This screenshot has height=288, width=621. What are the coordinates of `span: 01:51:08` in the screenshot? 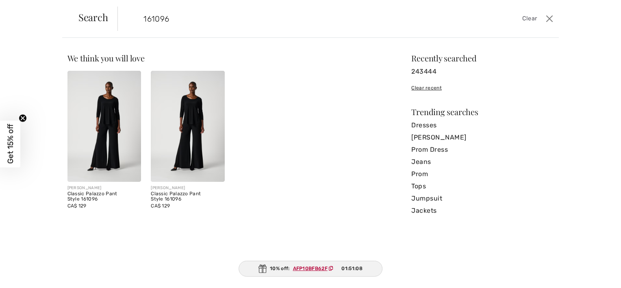 It's located at (352, 268).